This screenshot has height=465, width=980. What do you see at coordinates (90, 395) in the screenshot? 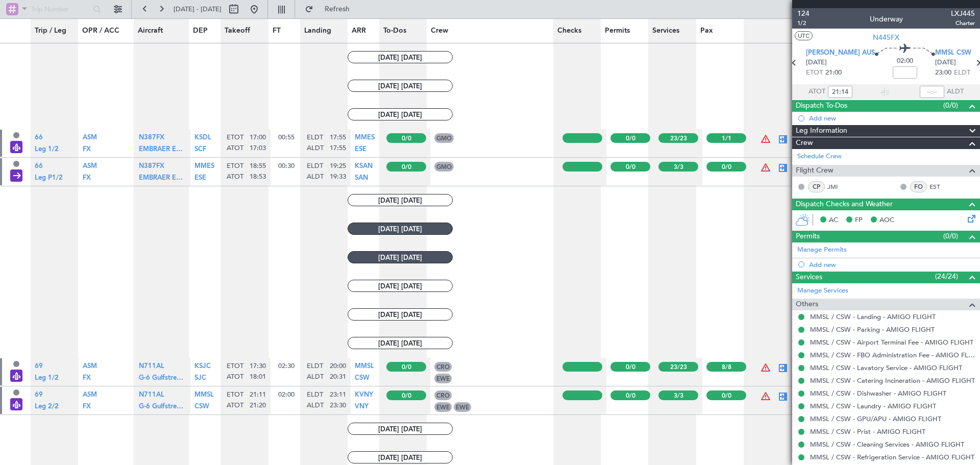
I see `span: ASM` at bounding box center [90, 395].